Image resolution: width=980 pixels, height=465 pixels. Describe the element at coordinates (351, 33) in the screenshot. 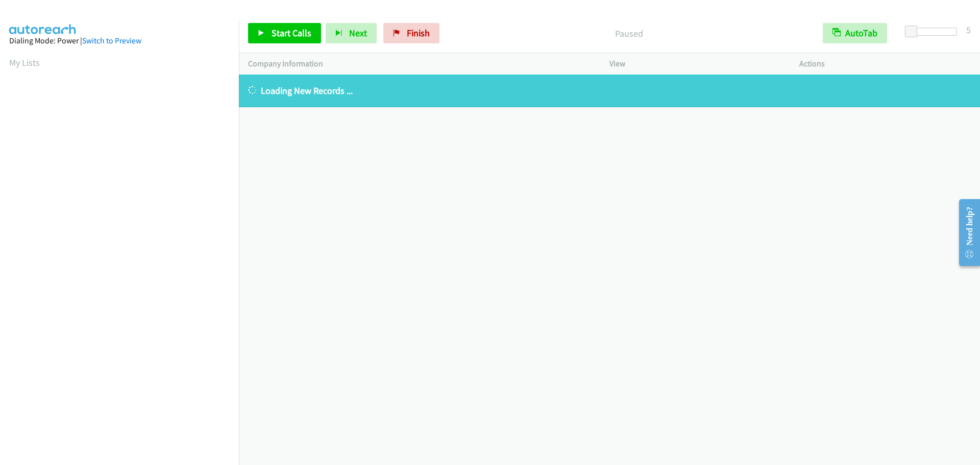

I see `button: Next` at that location.